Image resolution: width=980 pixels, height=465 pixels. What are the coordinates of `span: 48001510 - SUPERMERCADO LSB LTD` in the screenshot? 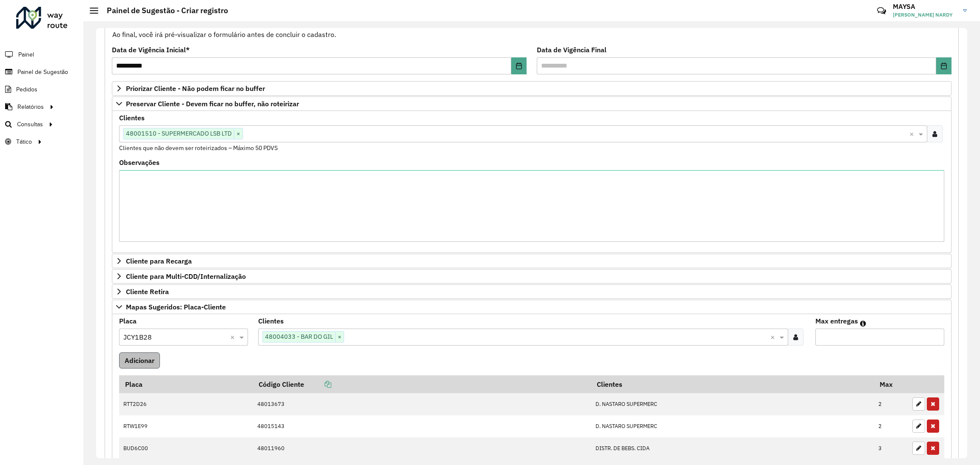 It's located at (179, 134).